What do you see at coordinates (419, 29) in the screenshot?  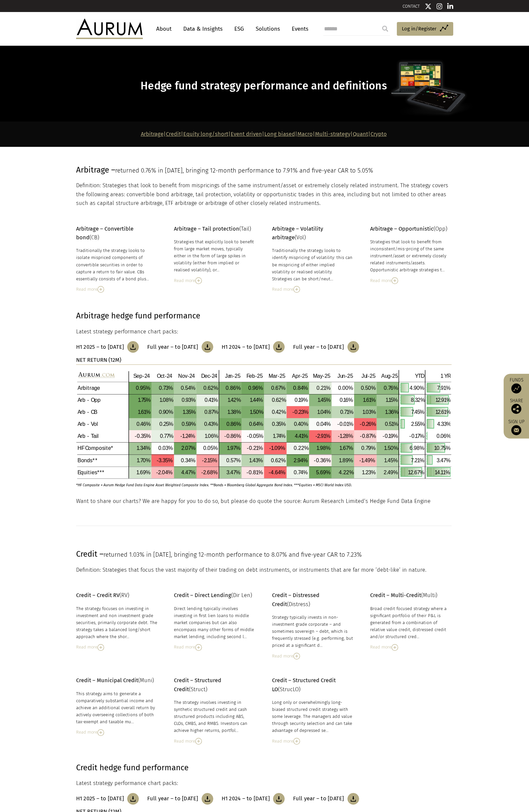 I see `span: Log in/Register` at bounding box center [419, 29].